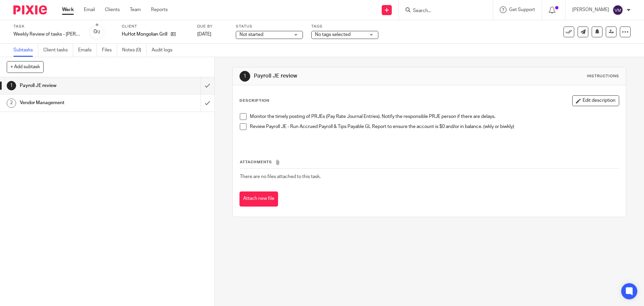 The width and height of the screenshot is (644, 306). Describe the element at coordinates (603, 76) in the screenshot. I see `div: Instructions` at that location.